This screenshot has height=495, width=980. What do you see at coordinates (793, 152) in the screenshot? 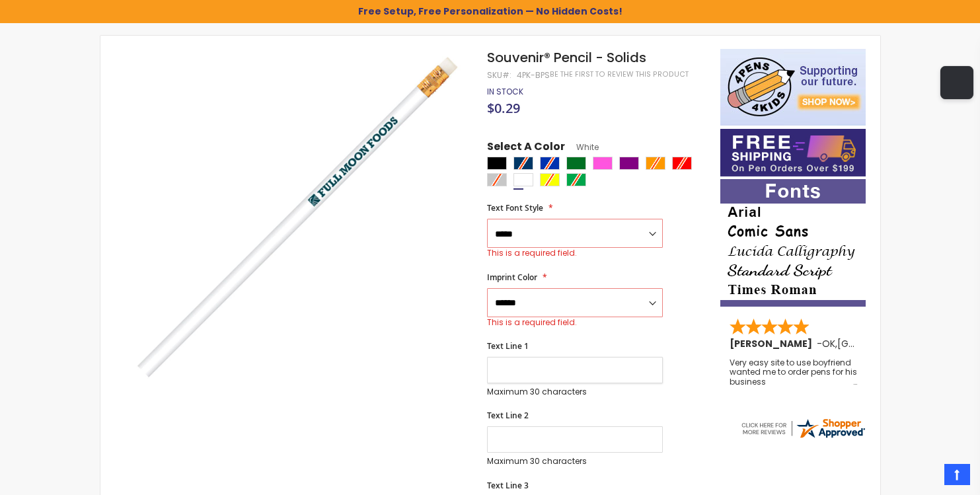
I see `img: Free shipping on orders over $199` at bounding box center [793, 152].